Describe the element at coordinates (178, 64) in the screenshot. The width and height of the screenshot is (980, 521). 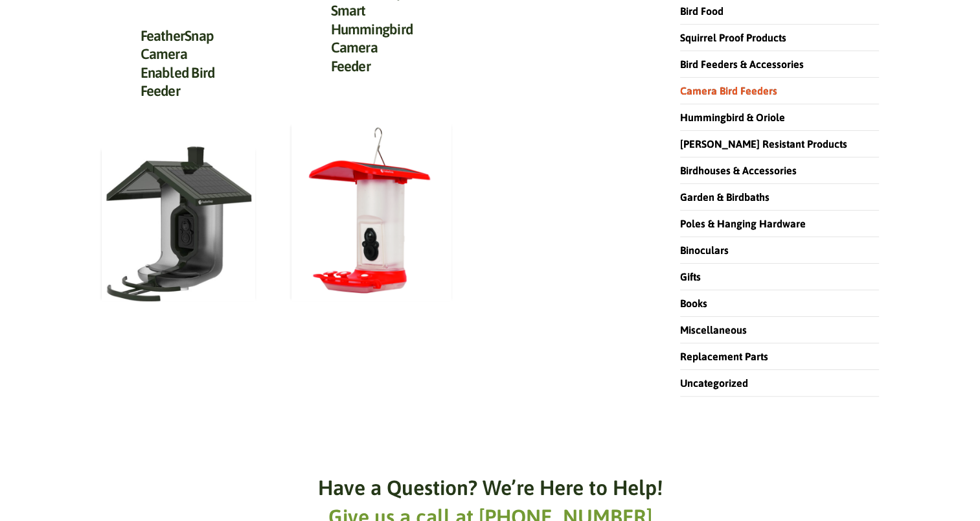
I see `a: FeatherSnap Camera Enabled Bird Feeder` at that location.